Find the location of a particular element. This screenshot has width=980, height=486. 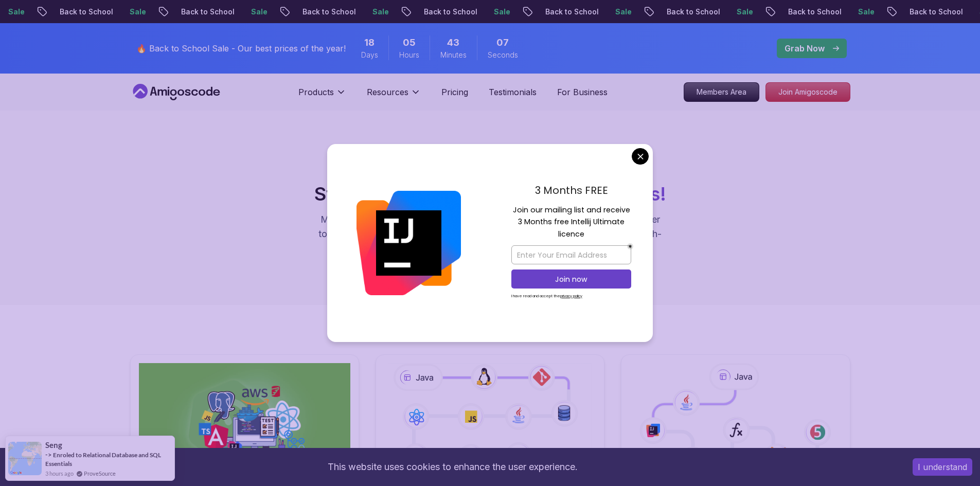

span: Seconds is located at coordinates (502, 55).